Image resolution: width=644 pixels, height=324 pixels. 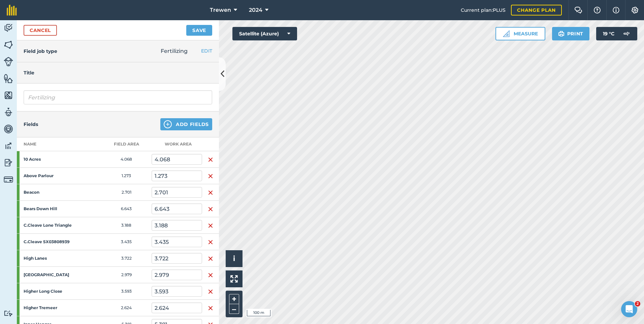 I want to click on strong: High Lanes, so click(x=50, y=258).